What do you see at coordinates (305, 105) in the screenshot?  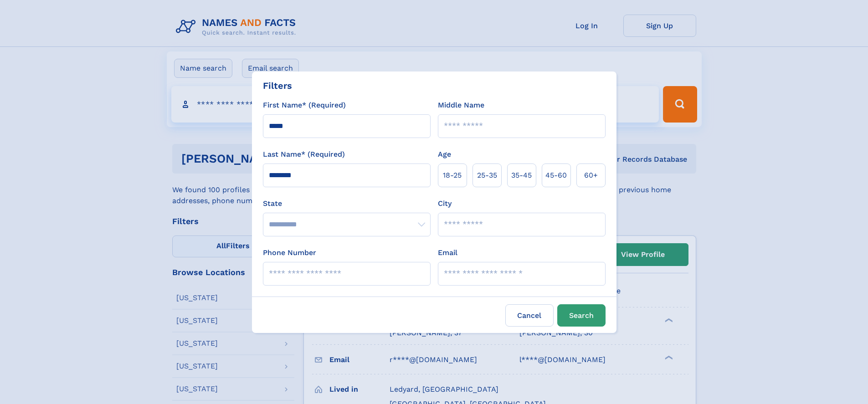 I see `label: First Name* (Required)` at bounding box center [305, 105].